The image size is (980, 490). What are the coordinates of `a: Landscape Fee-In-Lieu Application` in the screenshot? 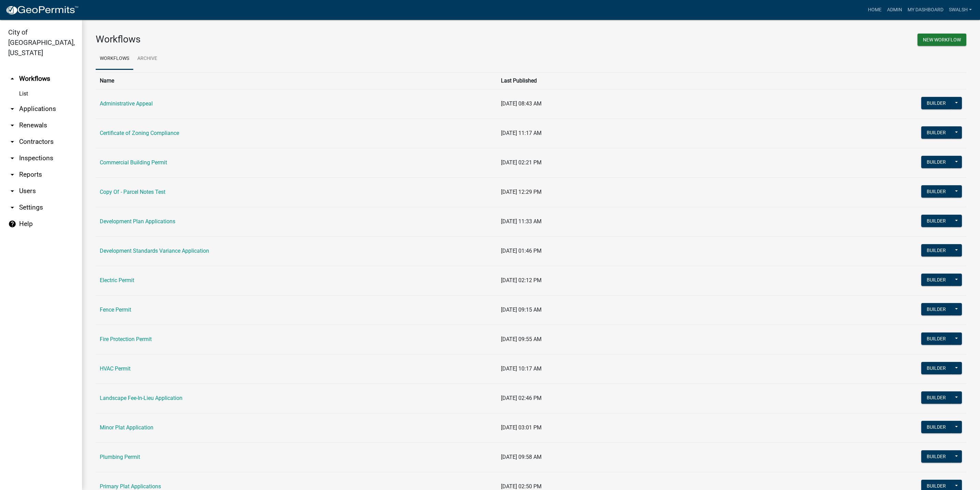 It's located at (142, 397).